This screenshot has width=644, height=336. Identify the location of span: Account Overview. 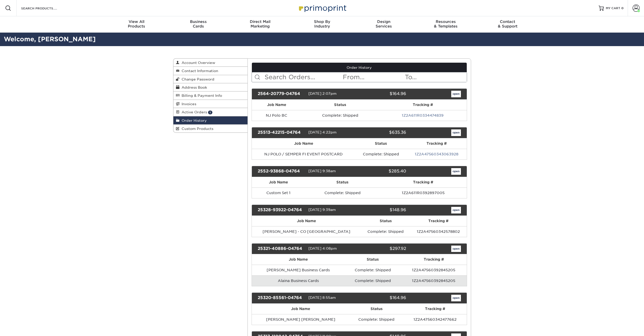
(197, 63).